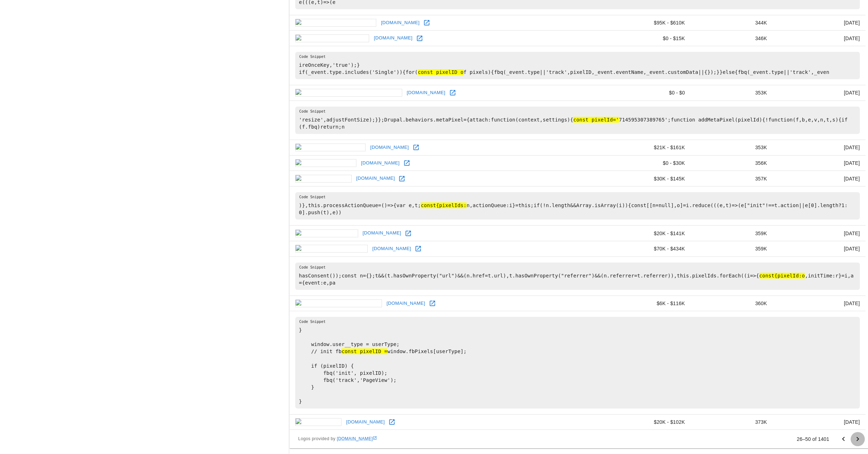 The height and width of the screenshot is (454, 868). I want to click on td: $0 - $30K, so click(648, 163).